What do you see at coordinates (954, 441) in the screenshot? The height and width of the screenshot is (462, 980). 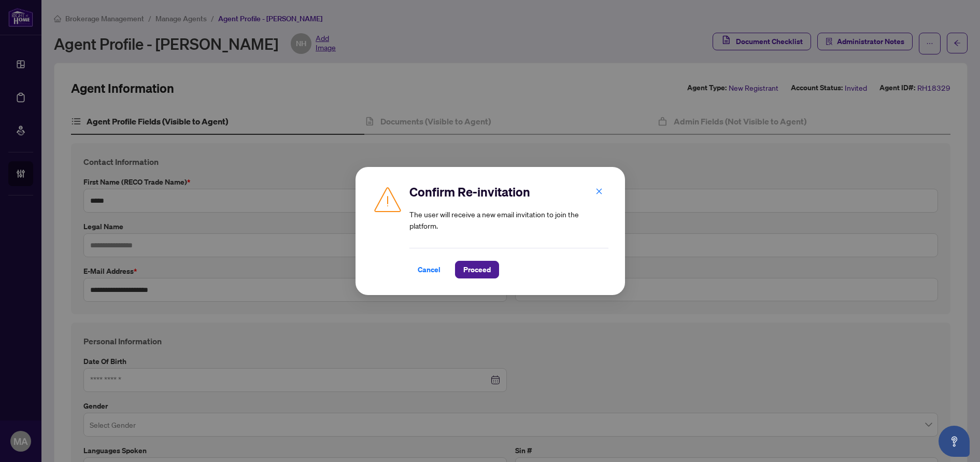 I see `button: Open asap` at bounding box center [954, 441].